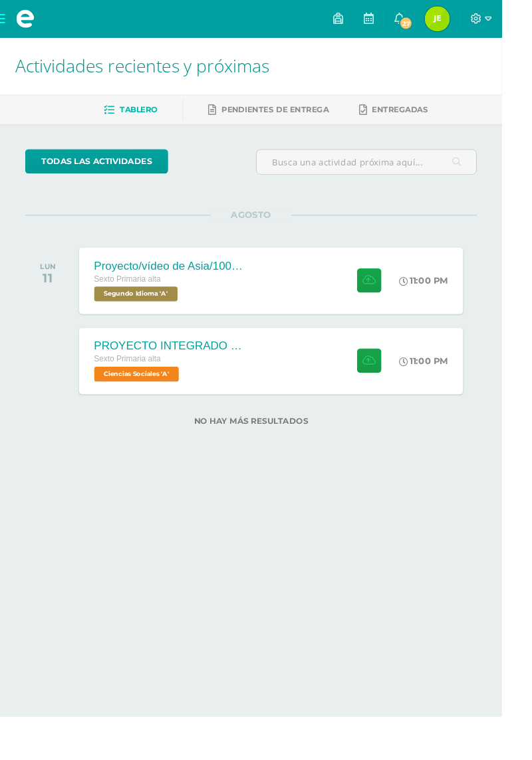  What do you see at coordinates (417, 116) in the screenshot?
I see `a: Entregadas` at bounding box center [417, 116].